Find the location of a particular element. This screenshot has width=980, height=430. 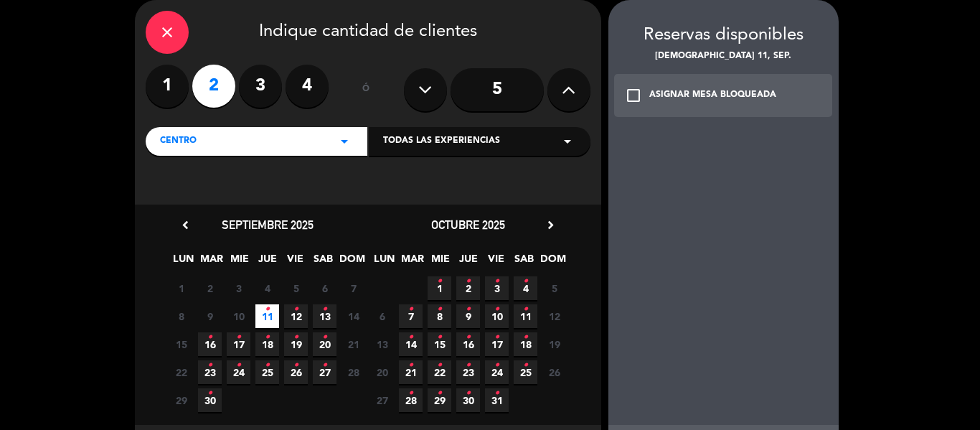

span: 16 is located at coordinates (209, 344).